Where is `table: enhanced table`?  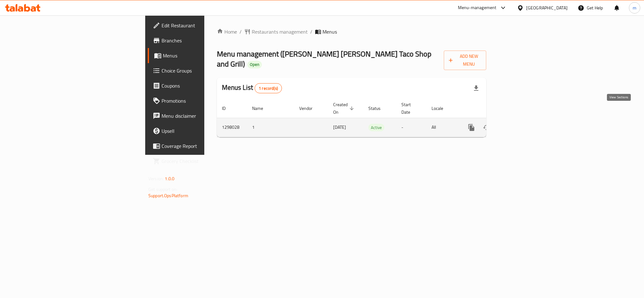 table: enhanced table is located at coordinates (373, 118).